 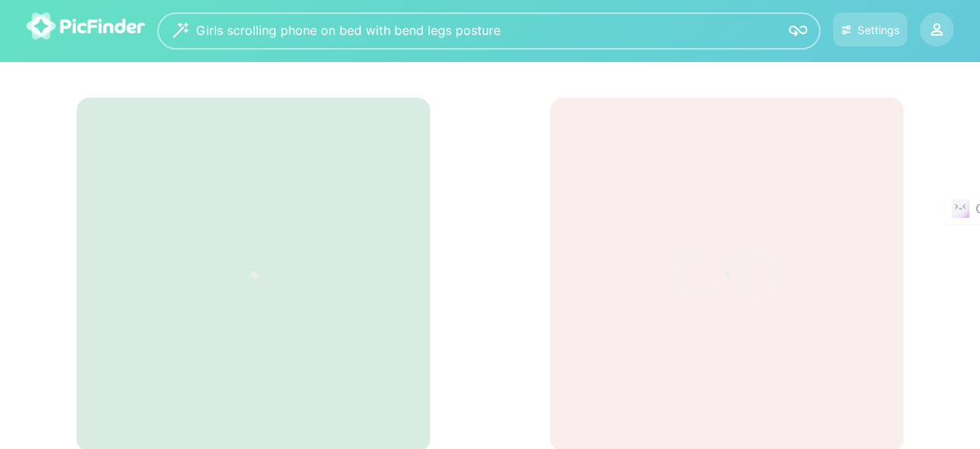 I want to click on img: wizard.svg, so click(x=180, y=31).